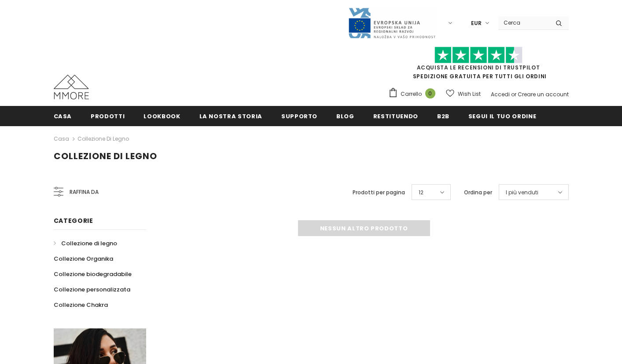 This screenshot has height=364, width=622. Describe the element at coordinates (92, 274) in the screenshot. I see `span: Collezione biodegradabile` at that location.